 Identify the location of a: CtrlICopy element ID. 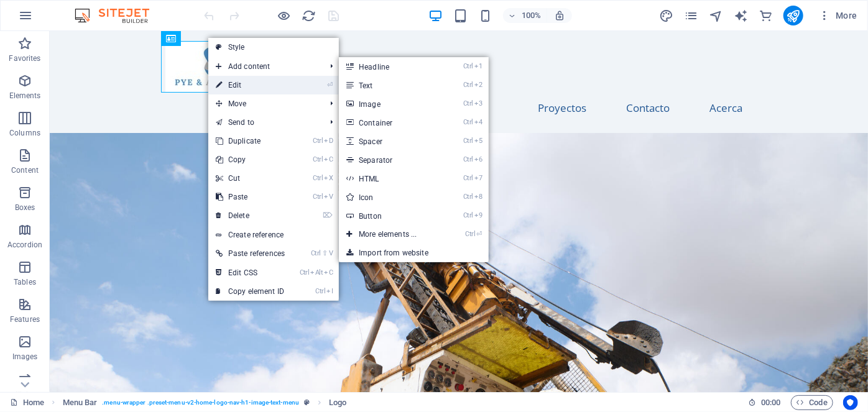
(250, 291).